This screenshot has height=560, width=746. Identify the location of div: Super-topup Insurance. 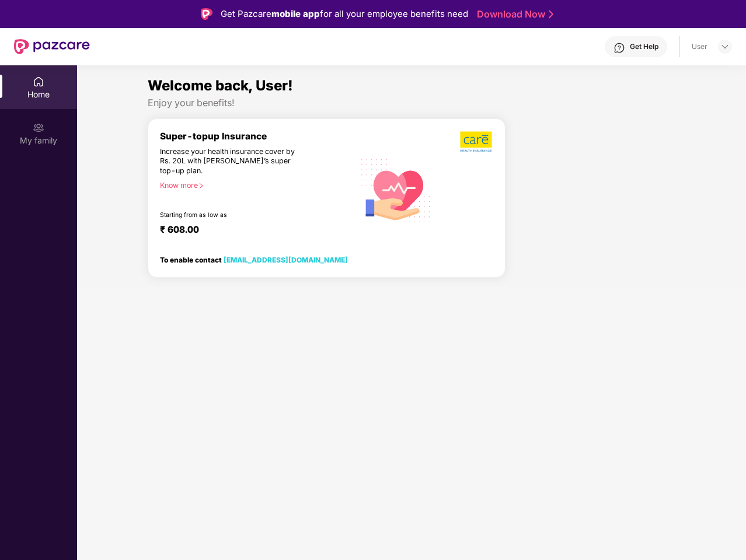
(257, 136).